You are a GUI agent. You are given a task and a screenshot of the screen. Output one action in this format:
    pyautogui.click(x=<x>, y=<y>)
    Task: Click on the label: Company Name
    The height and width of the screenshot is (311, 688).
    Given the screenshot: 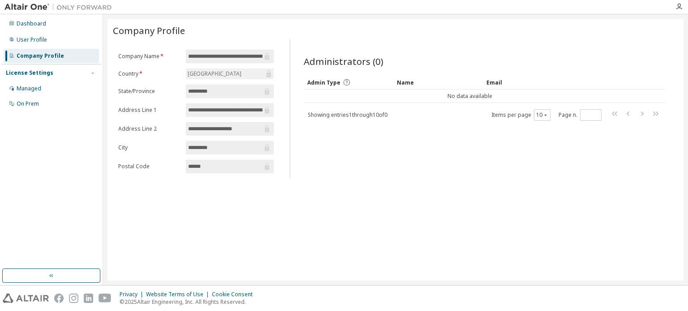 What is the action you would take?
    pyautogui.click(x=149, y=56)
    